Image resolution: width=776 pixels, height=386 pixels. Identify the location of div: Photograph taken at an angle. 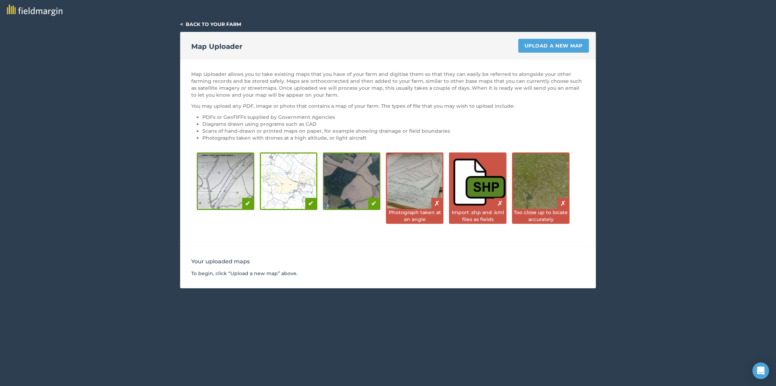
(415, 216).